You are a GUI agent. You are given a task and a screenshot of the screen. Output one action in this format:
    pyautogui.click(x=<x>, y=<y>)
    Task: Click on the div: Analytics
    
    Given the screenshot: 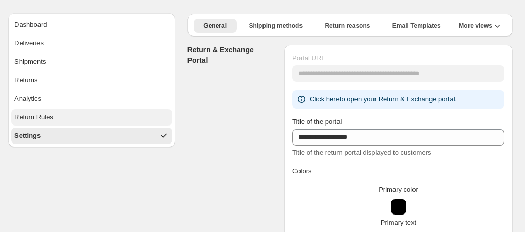 What is the action you would take?
    pyautogui.click(x=28, y=99)
    